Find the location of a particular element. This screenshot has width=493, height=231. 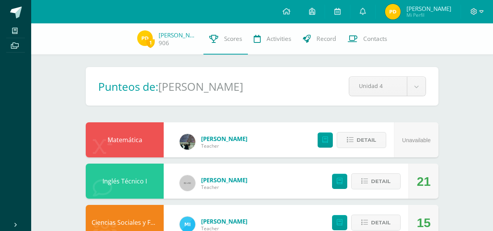

div: Matemática is located at coordinates (125, 140).